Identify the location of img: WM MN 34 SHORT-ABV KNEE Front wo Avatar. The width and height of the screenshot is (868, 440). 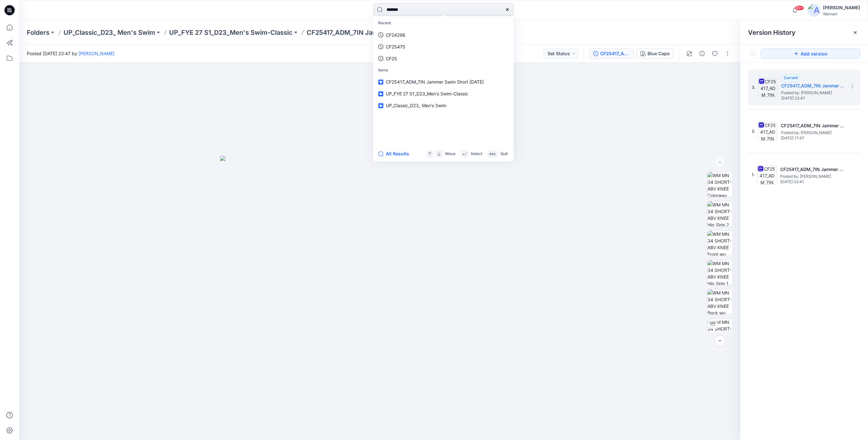
(720, 243).